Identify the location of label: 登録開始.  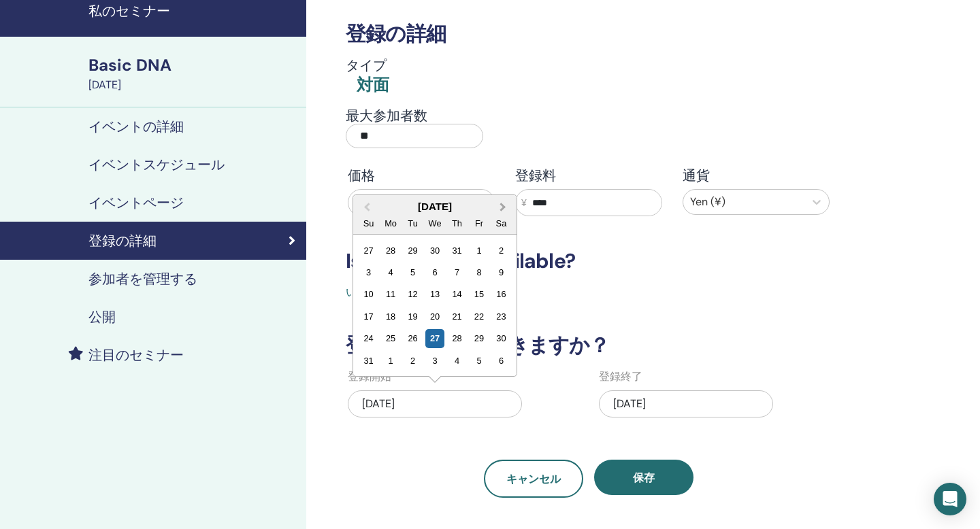
(370, 377).